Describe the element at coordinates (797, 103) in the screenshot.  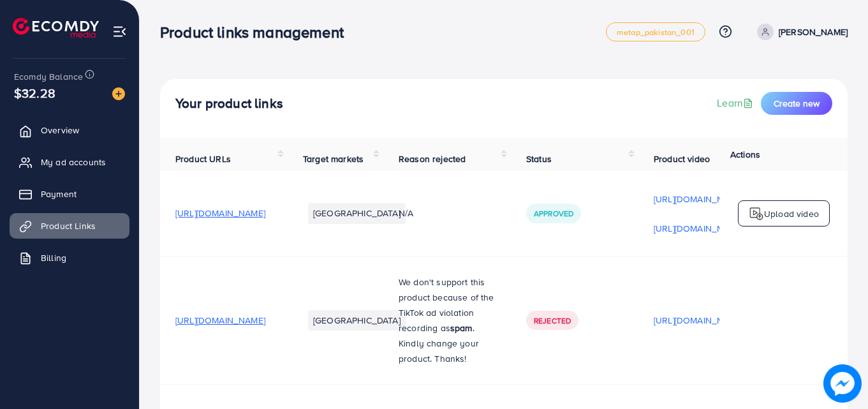
I see `button: Create new` at that location.